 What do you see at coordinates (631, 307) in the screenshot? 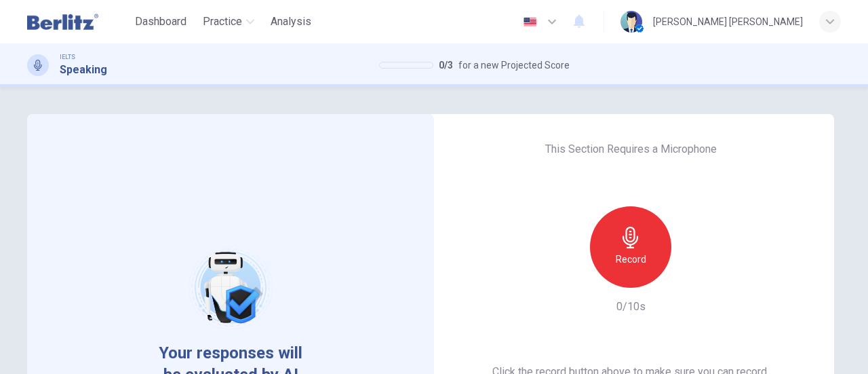
I see `h6: 0/10s` at bounding box center [631, 307].